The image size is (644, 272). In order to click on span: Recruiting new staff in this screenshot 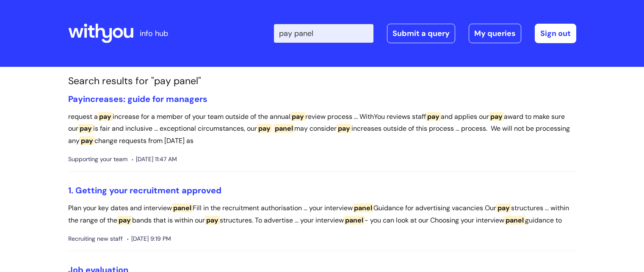, I will do `click(95, 239)`.